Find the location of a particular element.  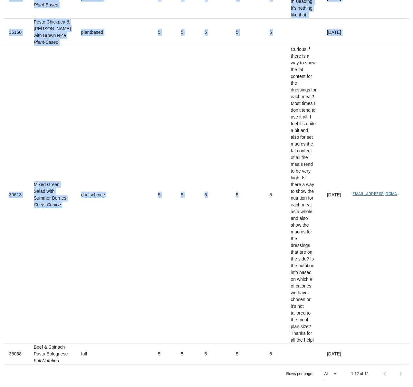

td: 35160 is located at coordinates (16, 32).